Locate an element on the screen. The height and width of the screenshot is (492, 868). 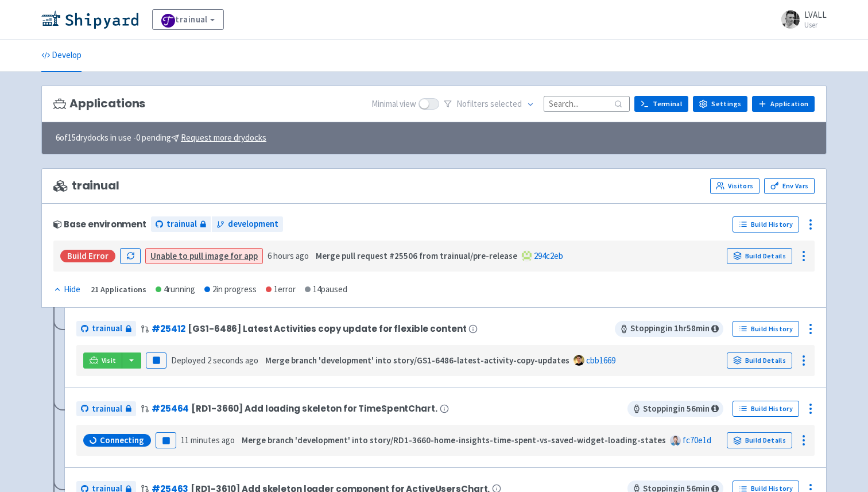
h3: Applications is located at coordinates (99, 103).